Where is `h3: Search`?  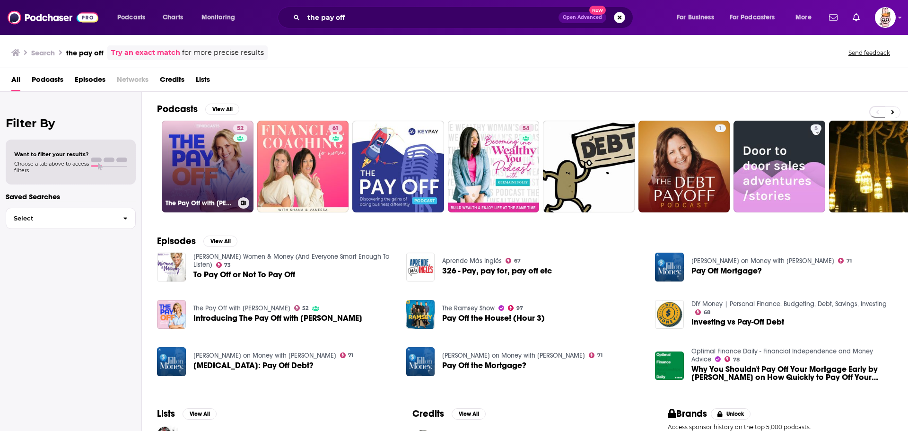 h3: Search is located at coordinates (43, 53).